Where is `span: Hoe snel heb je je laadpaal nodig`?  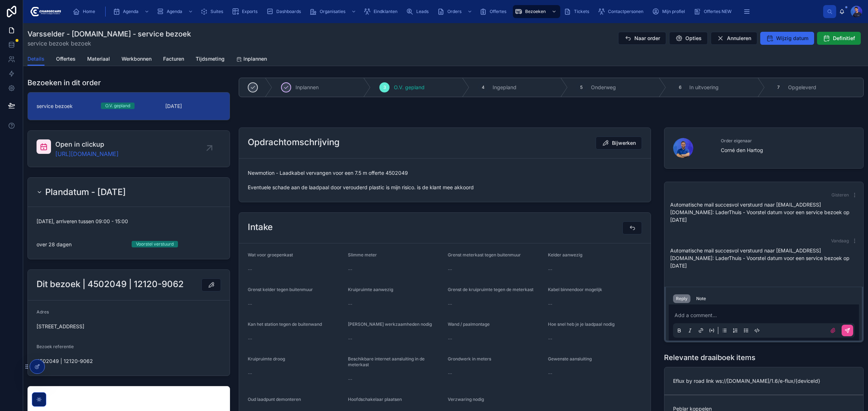
span: Hoe snel heb je je laadpaal nodig is located at coordinates (581, 324).